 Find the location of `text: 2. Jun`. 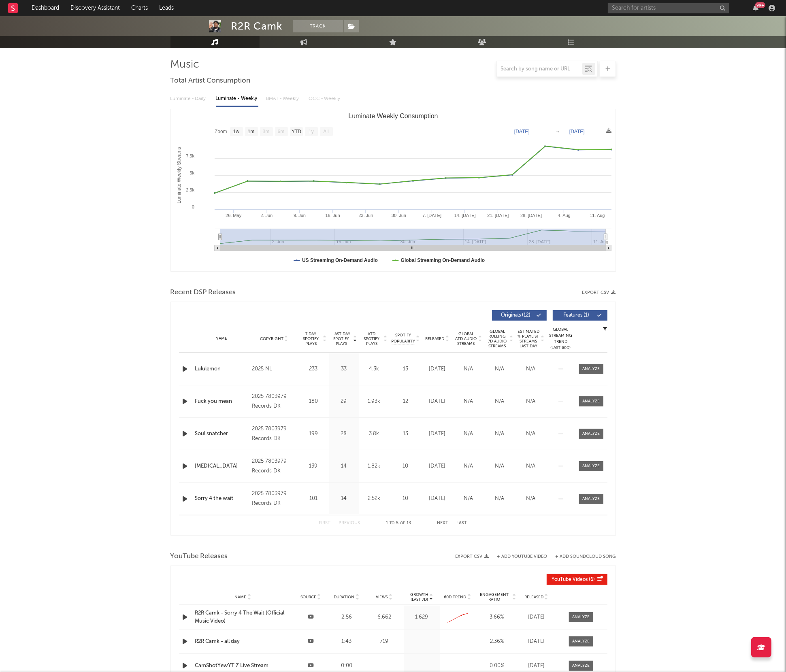

text: 2. Jun is located at coordinates (267, 215).